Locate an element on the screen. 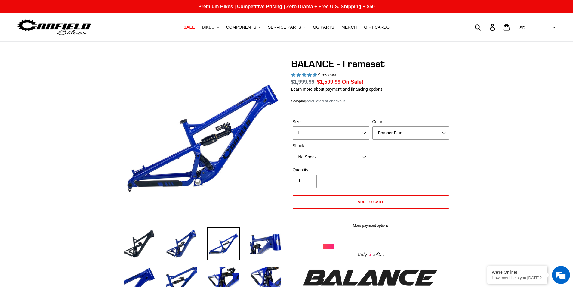 The width and height of the screenshot is (573, 287). span: $1,599.99 is located at coordinates (329, 82).